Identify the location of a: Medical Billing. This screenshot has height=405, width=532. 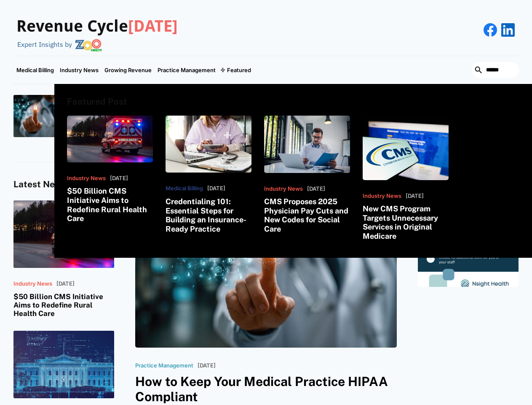
(35, 70).